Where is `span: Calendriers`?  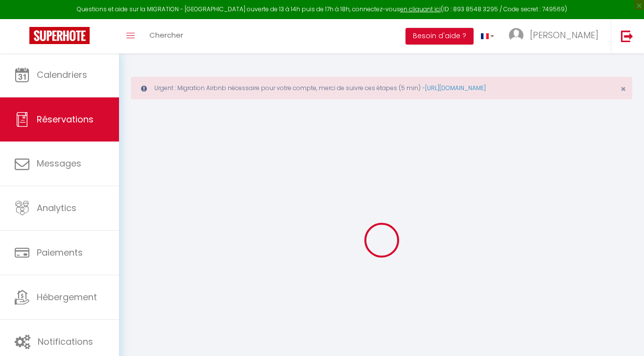 span: Calendriers is located at coordinates (62, 75).